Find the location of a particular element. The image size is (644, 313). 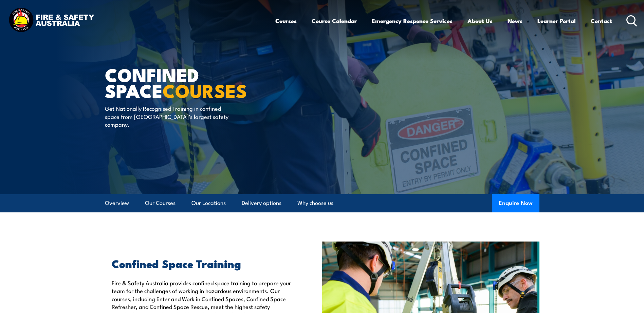

a: Courses is located at coordinates (286, 20).